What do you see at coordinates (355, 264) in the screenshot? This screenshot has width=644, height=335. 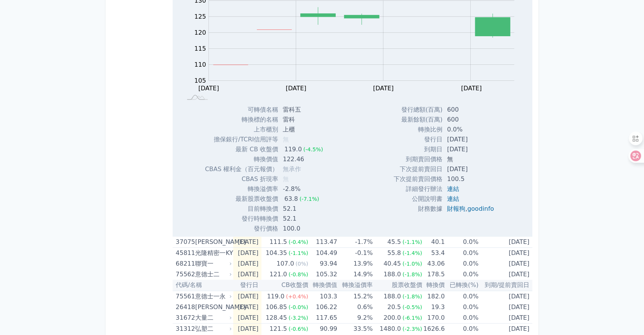 I see `td: 13.9%` at bounding box center [355, 264].